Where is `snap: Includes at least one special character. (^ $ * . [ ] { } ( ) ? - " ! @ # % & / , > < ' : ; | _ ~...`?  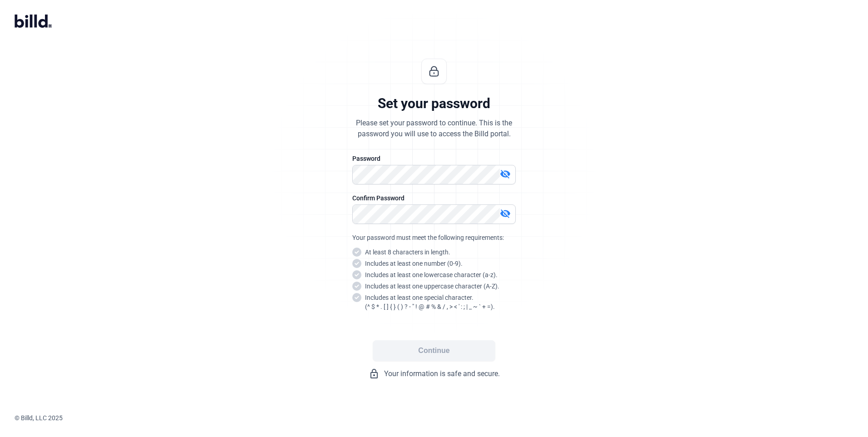
snap: Includes at least one special character. (^ $ * . [ ] { } ( ) ? - " ! @ # % & / , > < ' : ; | _ ~... is located at coordinates (430, 302).